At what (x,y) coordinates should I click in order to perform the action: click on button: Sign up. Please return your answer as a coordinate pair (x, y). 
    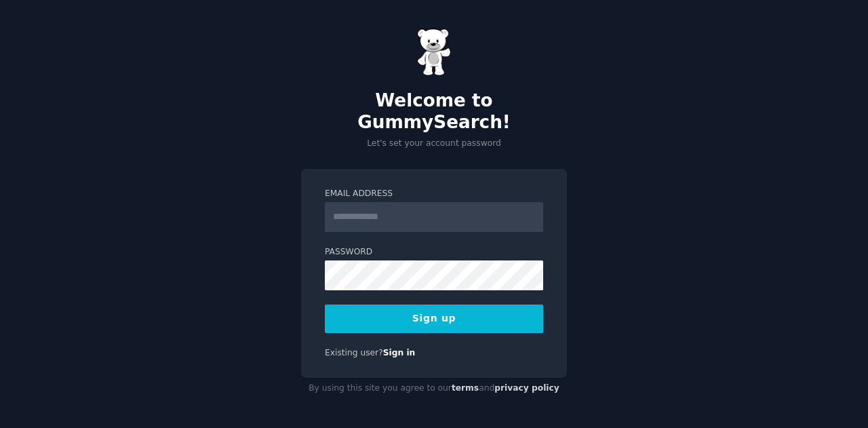
    Looking at the image, I should click on (434, 319).